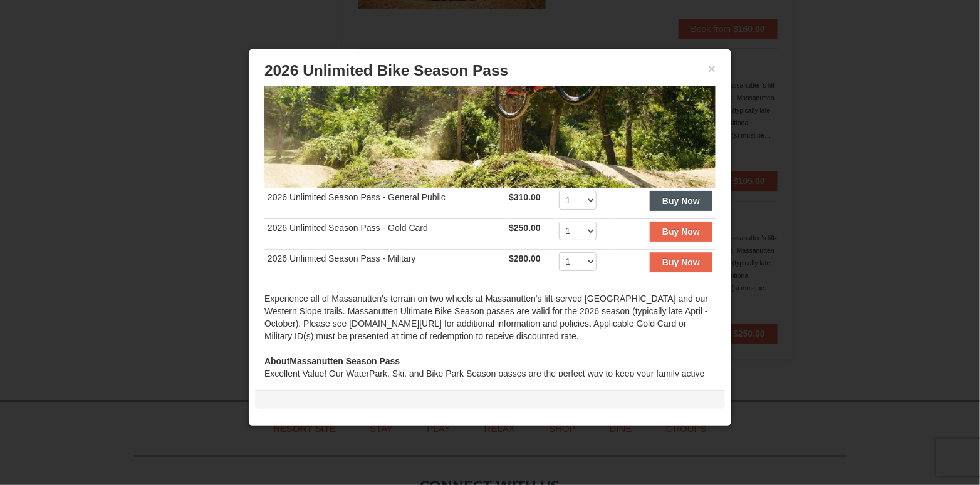 This screenshot has width=980, height=485. I want to click on strong: Massanutten Season Pass, so click(332, 361).